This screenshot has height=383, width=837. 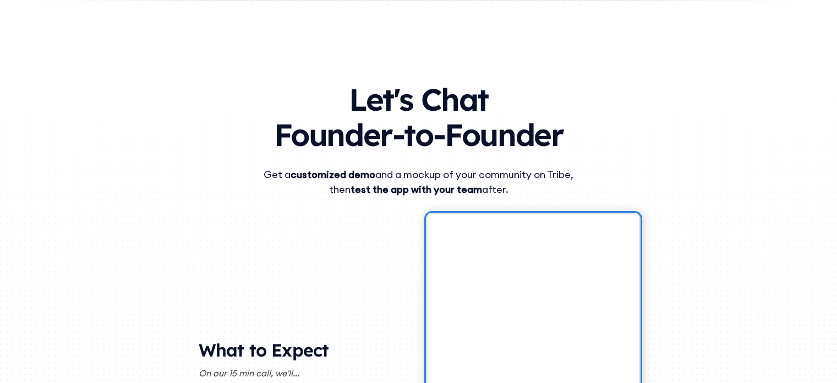 What do you see at coordinates (304, 352) in the screenshot?
I see `h2: What to Expect` at bounding box center [304, 352].